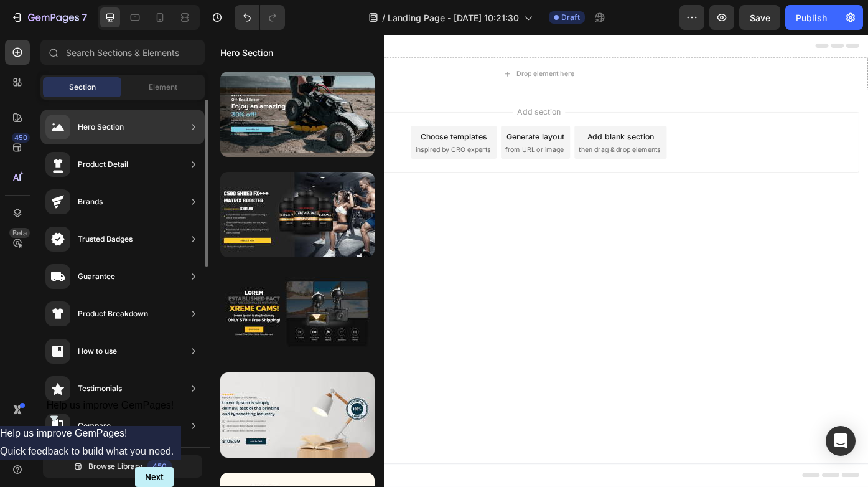  Describe the element at coordinates (19, 233) in the screenshot. I see `div: Beta` at that location.